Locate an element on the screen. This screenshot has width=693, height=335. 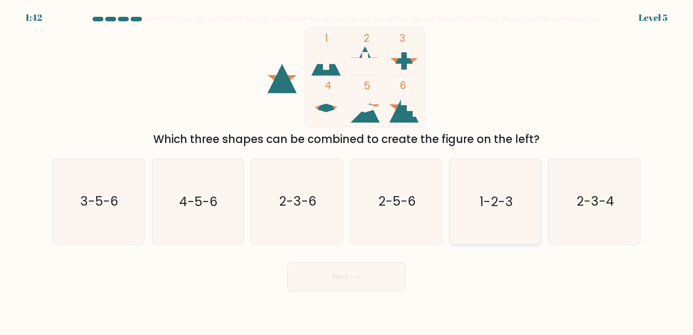
div: Level 5 is located at coordinates (653, 18).